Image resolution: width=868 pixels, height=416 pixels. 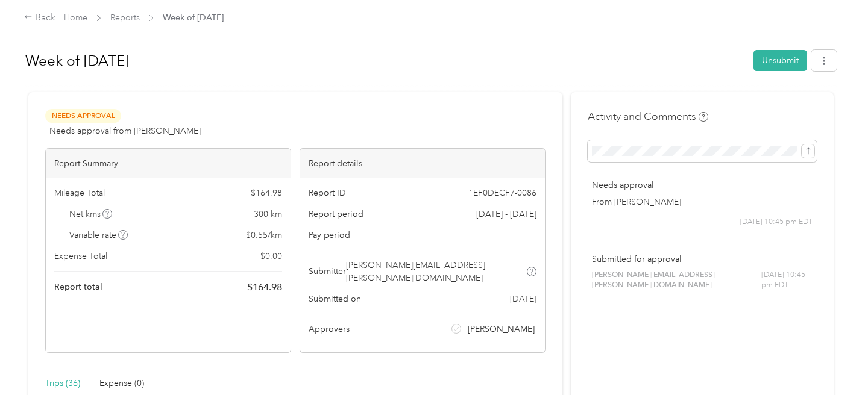 I want to click on div: Report details, so click(x=423, y=163).